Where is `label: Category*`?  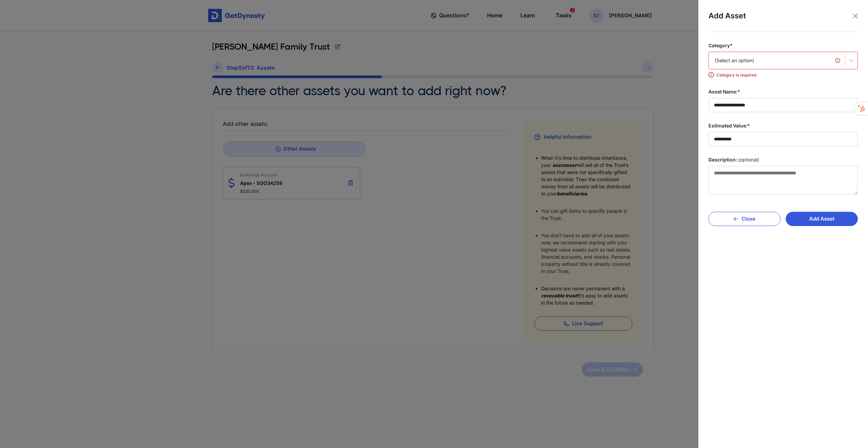 label: Category* is located at coordinates (783, 45).